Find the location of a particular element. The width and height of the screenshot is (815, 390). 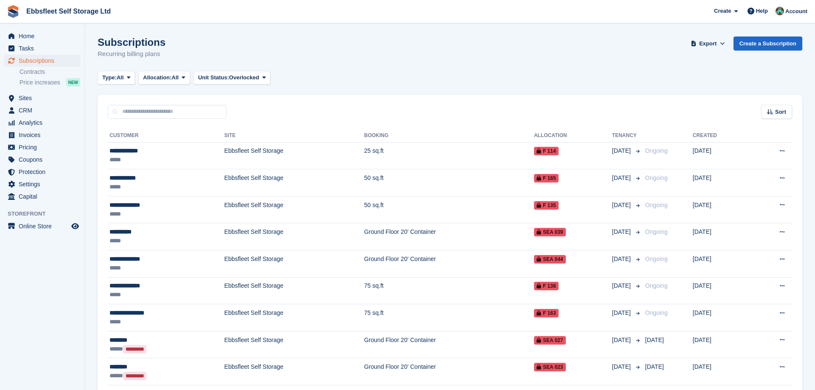

img: stora-icon-8386f47178a22dfd0bd8f6a31ec36ba5ce8667c1dd55bd0f319d3a0aa187defe.svg is located at coordinates (13, 11).